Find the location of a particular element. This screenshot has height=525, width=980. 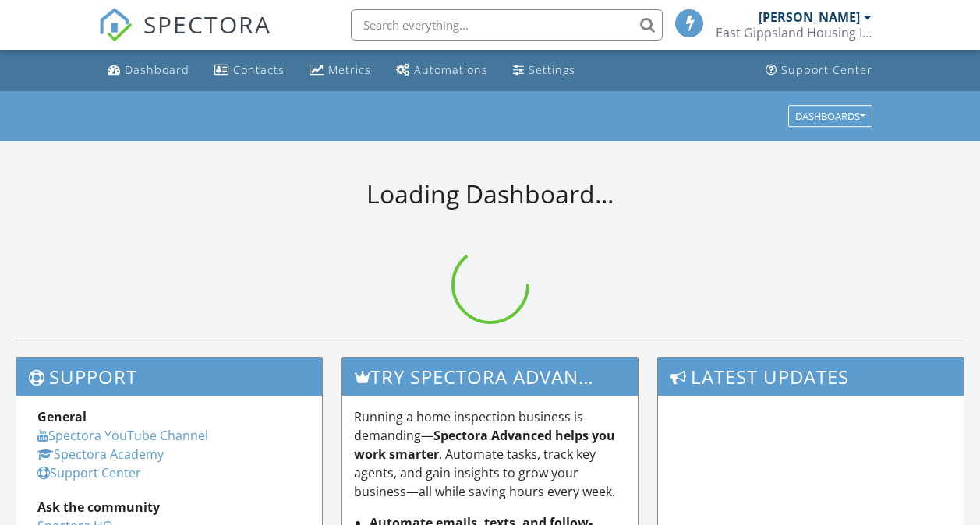

input: Search everything... is located at coordinates (507, 25).